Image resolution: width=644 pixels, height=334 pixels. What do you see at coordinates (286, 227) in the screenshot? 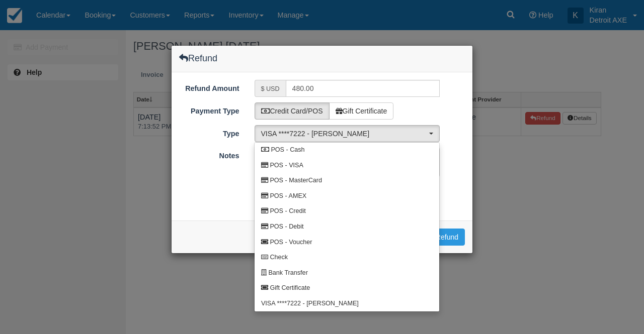
I see `span: POS - Debit` at bounding box center [286, 227].